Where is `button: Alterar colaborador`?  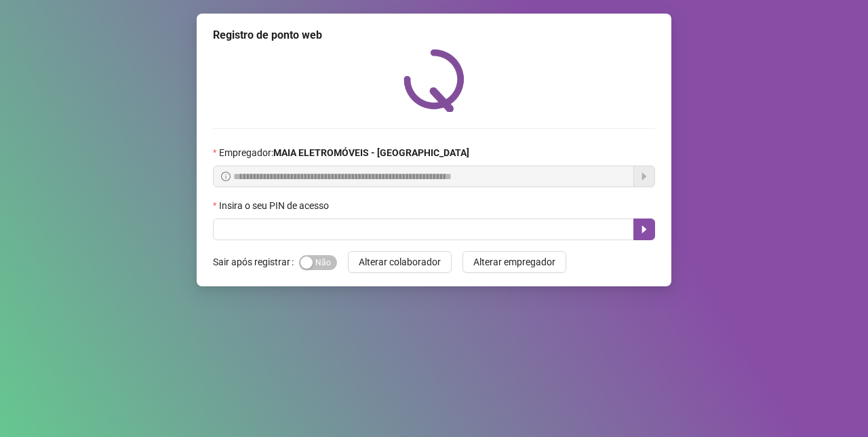
button: Alterar colaborador is located at coordinates (399, 262).